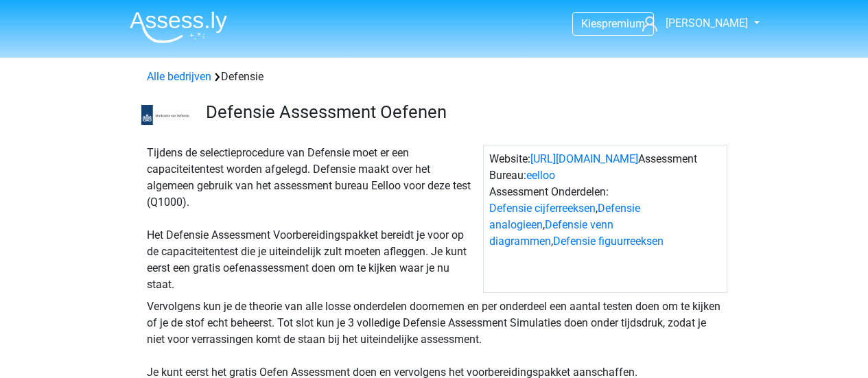  What do you see at coordinates (312, 219) in the screenshot?
I see `div: Tijdens de selectieprocedure van Defensie moet er een capaciteitentest worden afgelegd. Defensie ...` at bounding box center [312, 219].